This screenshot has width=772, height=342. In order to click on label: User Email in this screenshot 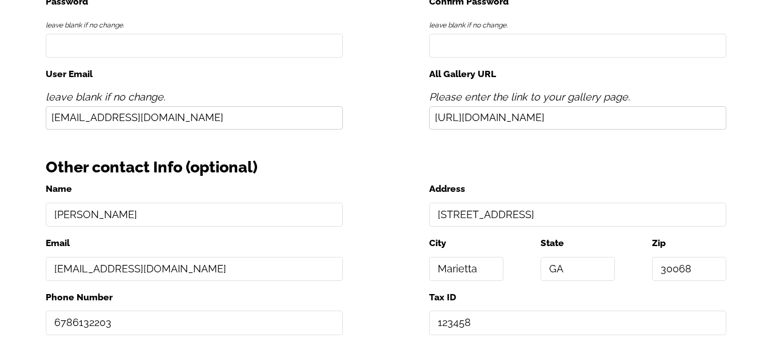, I will do `click(194, 74)`.